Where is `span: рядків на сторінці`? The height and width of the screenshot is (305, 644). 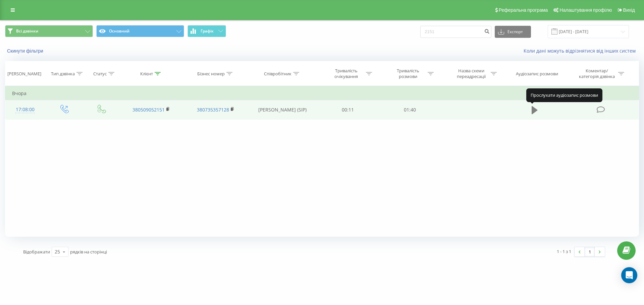
span: рядків на сторінці is located at coordinates (89, 252).